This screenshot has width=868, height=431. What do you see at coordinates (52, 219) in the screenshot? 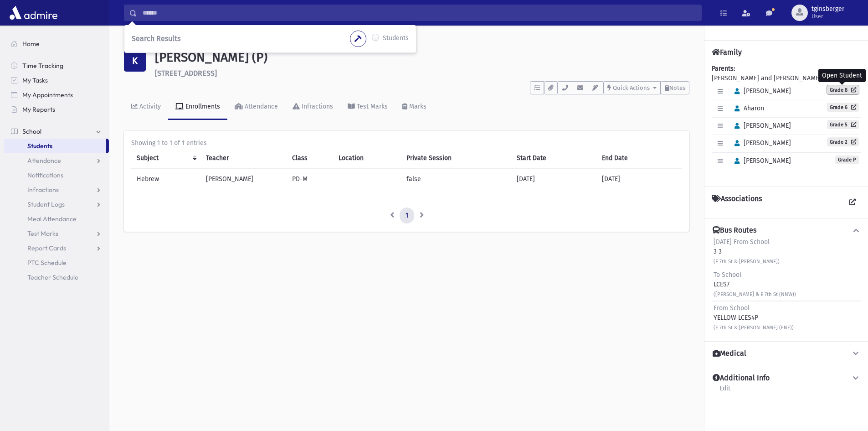
I see `span: Meal Attendance` at bounding box center [52, 219].